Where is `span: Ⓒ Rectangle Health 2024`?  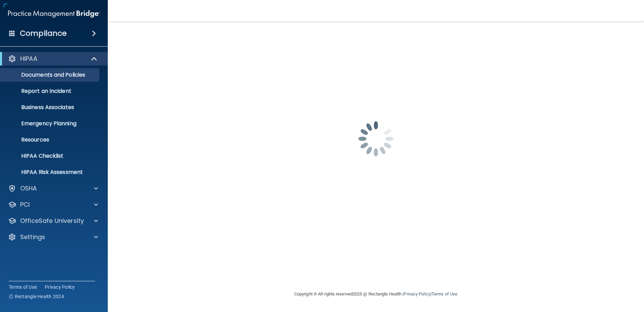
span: Ⓒ Rectangle Health 2024 is located at coordinates (37, 296).